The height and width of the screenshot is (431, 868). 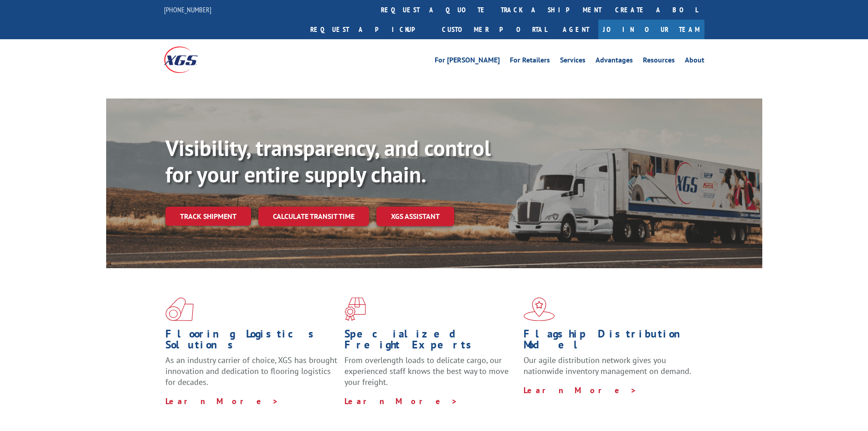 I want to click on a: Calculate transit time, so click(x=314, y=216).